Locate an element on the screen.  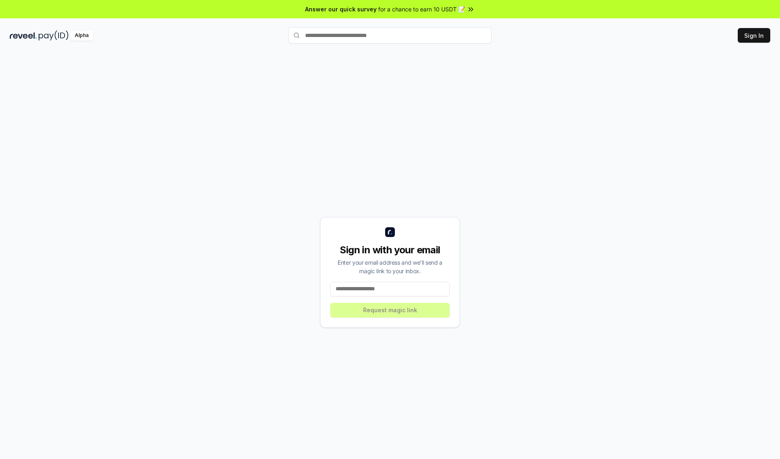
div: Alpha is located at coordinates (82, 35).